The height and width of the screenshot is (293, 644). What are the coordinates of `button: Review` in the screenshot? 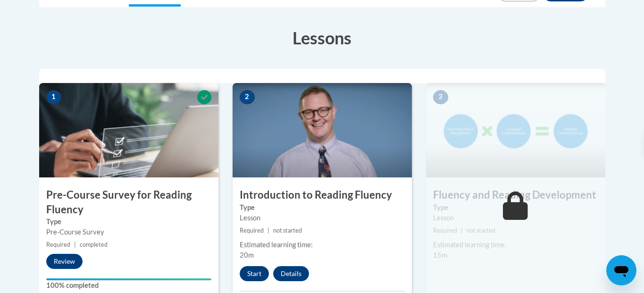 It's located at (64, 261).